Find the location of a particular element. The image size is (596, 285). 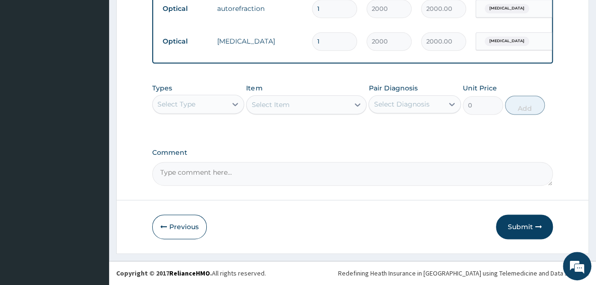

footer: All rights reserved. is located at coordinates (352, 273).